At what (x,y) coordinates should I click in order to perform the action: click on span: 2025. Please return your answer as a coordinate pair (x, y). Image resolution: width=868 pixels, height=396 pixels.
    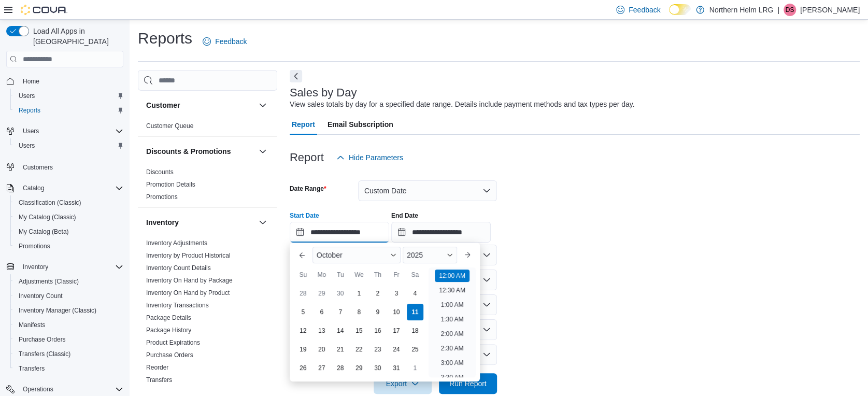
    Looking at the image, I should click on (414, 255).